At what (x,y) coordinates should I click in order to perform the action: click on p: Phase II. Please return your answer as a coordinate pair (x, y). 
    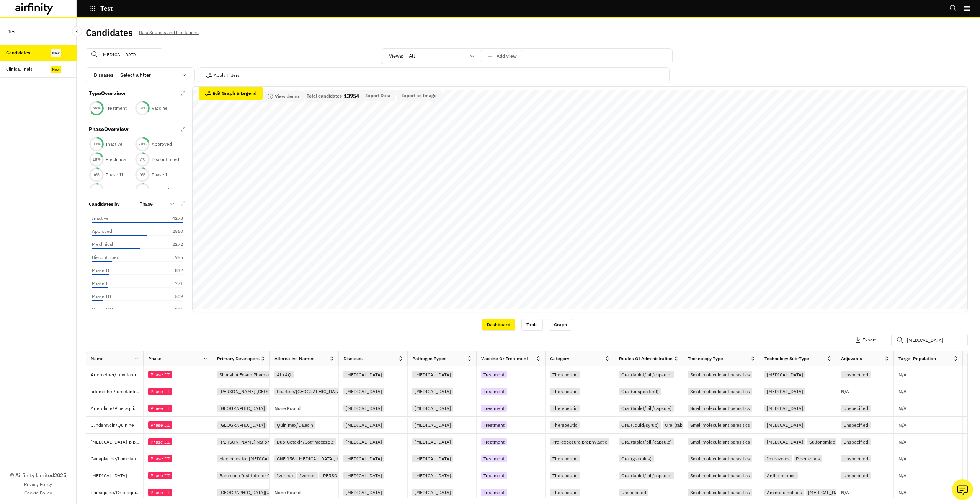
    Looking at the image, I should click on (114, 175).